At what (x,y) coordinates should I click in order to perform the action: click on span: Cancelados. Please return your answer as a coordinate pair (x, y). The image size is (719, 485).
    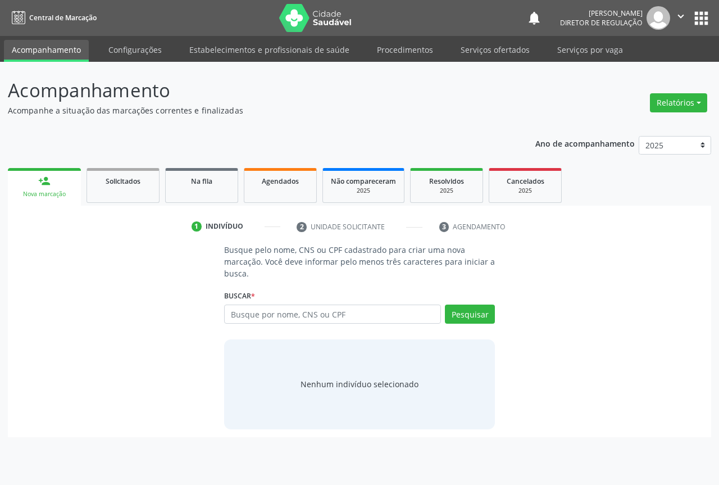
    Looking at the image, I should click on (525, 181).